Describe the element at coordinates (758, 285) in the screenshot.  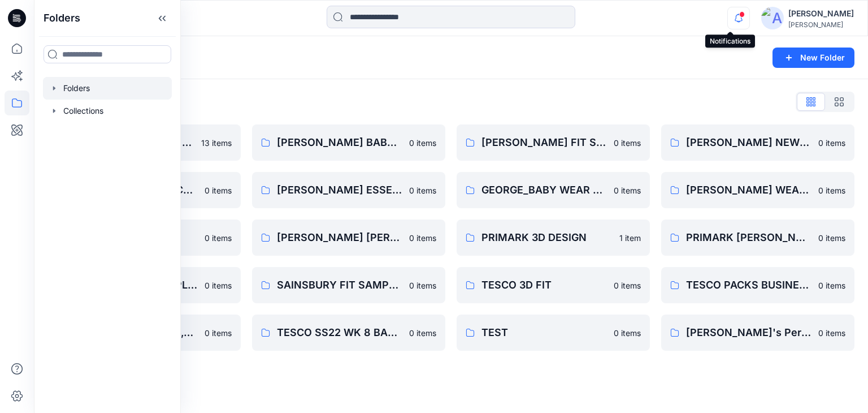
I see `a: TESCO PACKS BUSINESS0 items` at that location.